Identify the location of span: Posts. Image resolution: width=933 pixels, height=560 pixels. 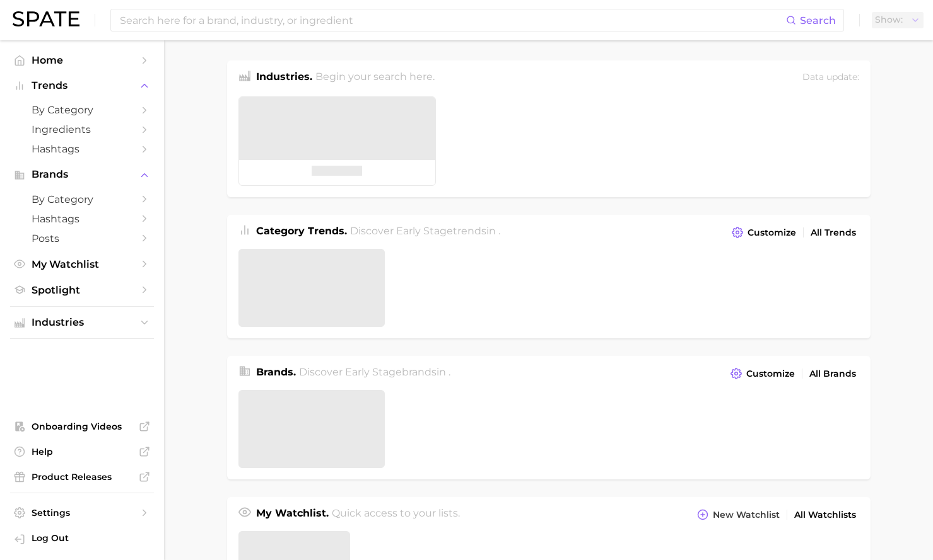
(82, 238).